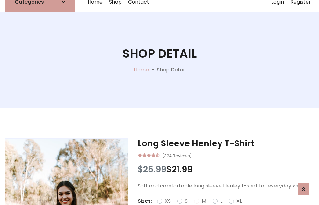 The width and height of the screenshot is (319, 205). What do you see at coordinates (226, 143) in the screenshot?
I see `h3: Long Sleeve Henley T-Shirt` at bounding box center [226, 143].